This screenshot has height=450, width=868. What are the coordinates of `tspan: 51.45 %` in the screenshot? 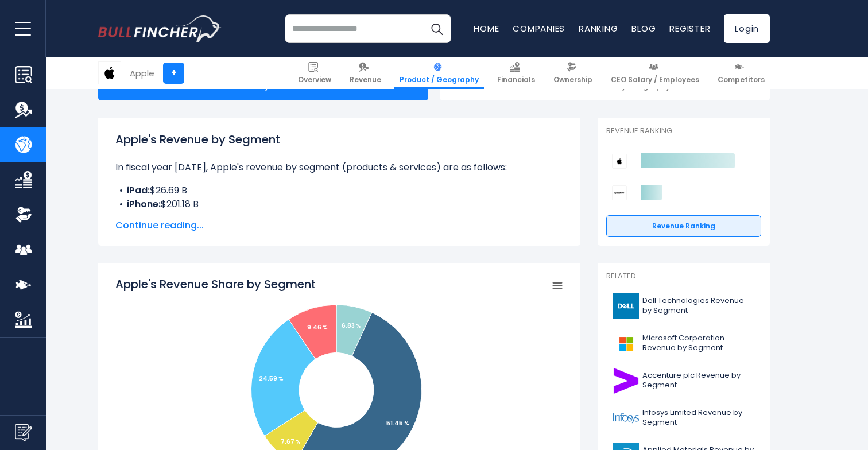 It's located at (398, 423).